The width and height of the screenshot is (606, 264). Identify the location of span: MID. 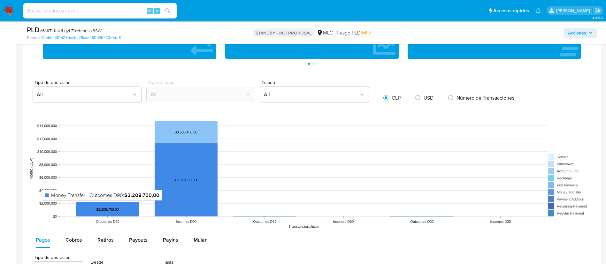
(366, 33).